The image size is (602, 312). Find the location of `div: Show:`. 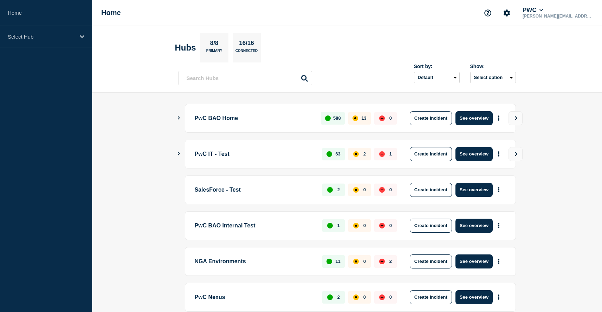

div: Show: is located at coordinates (493, 66).